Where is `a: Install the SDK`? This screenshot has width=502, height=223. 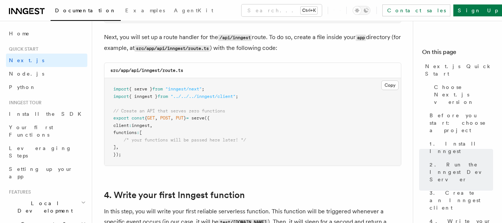
a: Install the SDK is located at coordinates (46, 114).